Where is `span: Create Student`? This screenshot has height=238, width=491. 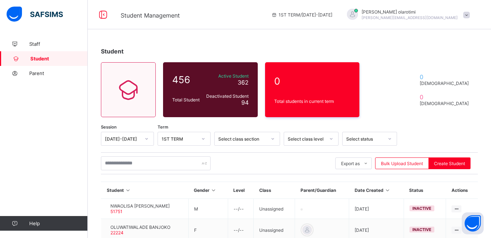
span: Create Student is located at coordinates (449, 163).